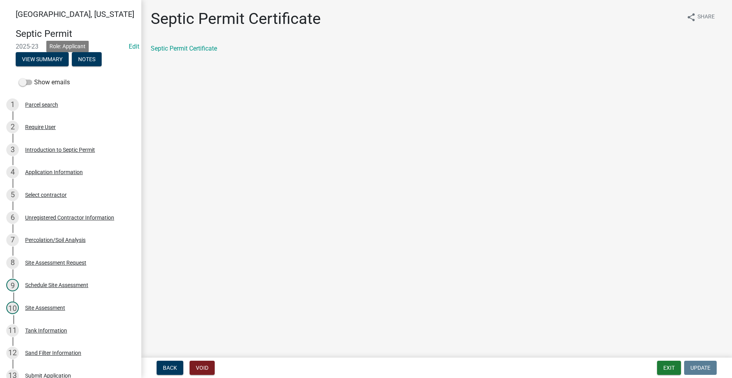 This screenshot has width=732, height=378. What do you see at coordinates (56, 263) in the screenshot?
I see `div: Site Assessment Request` at bounding box center [56, 263].